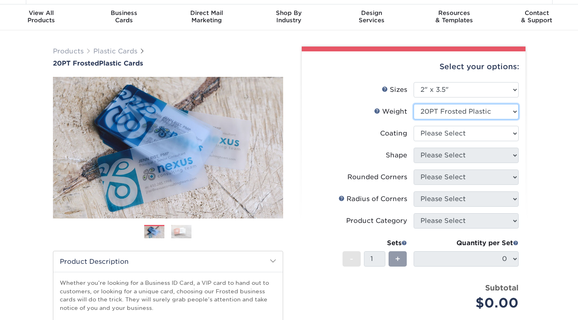 The width and height of the screenshot is (578, 320). I want to click on a: BusinessCards, so click(124, 17).